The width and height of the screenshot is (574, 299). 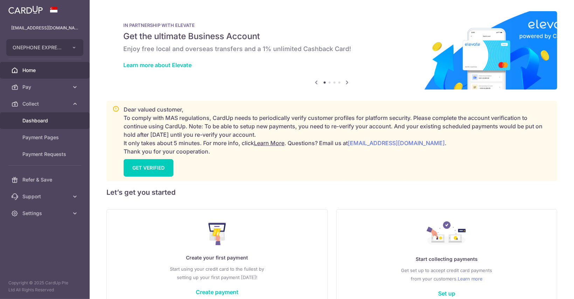 I want to click on span: Refer & Save, so click(x=46, y=180).